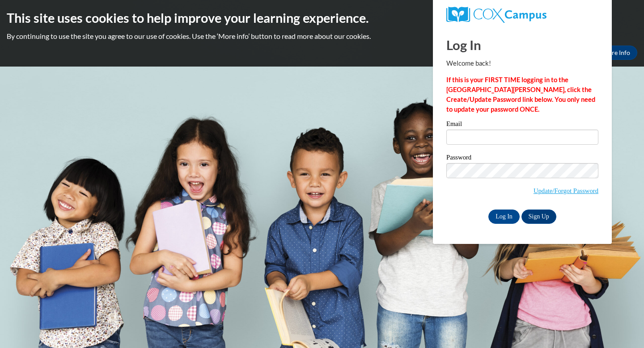  Describe the element at coordinates (523, 64) in the screenshot. I see `p: Welcome back!` at that location.